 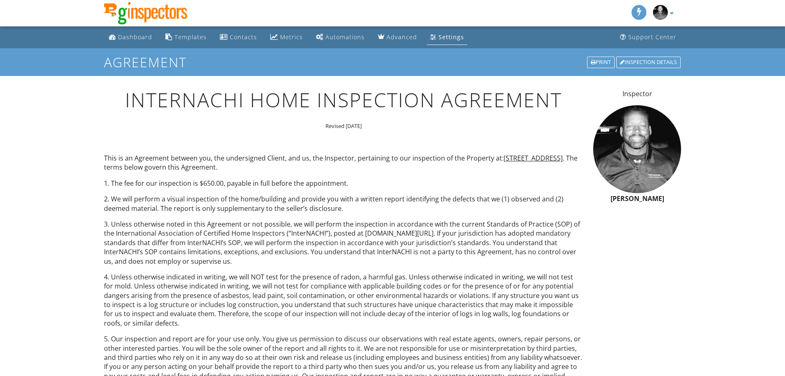 I want to click on img: PPG INSPECTORS, so click(x=146, y=13).